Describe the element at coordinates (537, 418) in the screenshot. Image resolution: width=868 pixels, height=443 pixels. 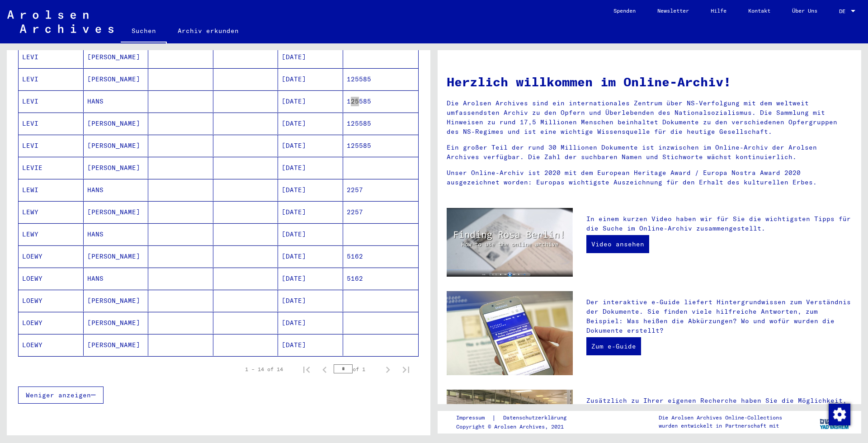
I see `a: Datenschutzerklärung` at that location.